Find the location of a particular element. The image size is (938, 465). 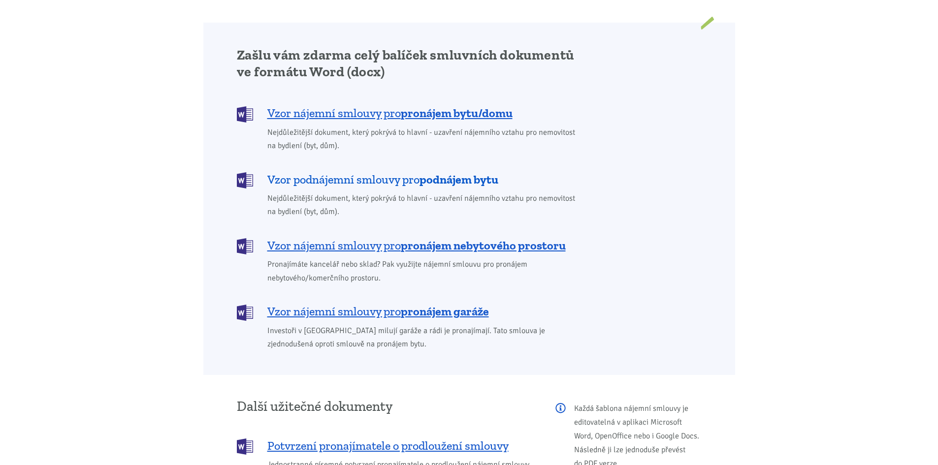

b: podnájem bytu is located at coordinates (459, 179).